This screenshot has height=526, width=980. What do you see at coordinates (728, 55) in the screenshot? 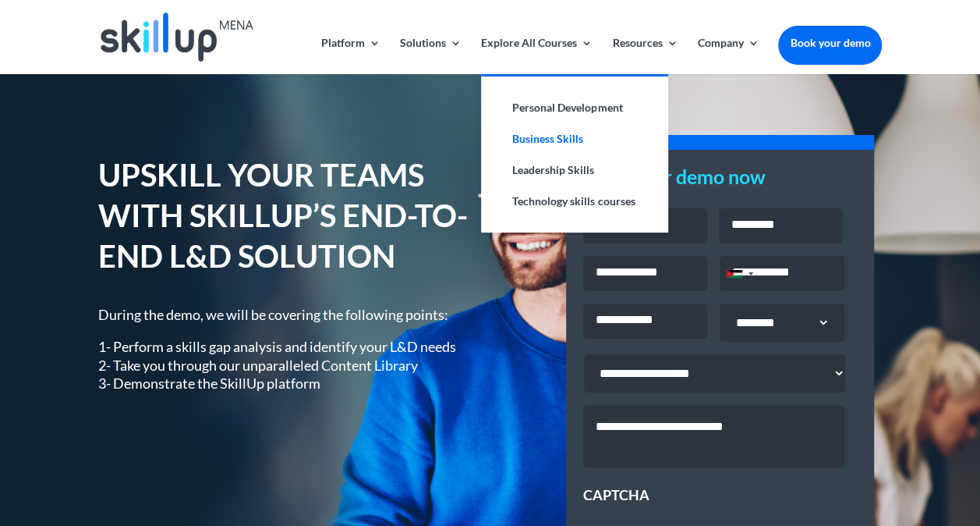
I see `a: Company` at bounding box center [728, 55].